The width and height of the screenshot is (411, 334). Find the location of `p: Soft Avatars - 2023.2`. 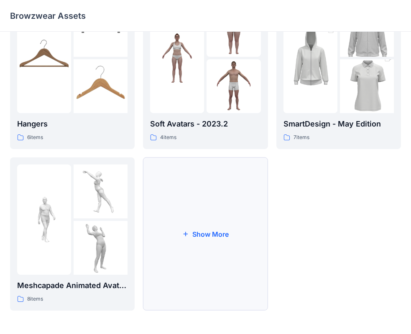

p: Soft Avatars - 2023.2 is located at coordinates (205, 124).